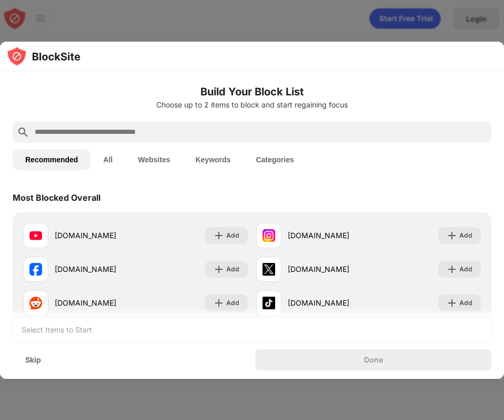 This screenshot has height=420, width=504. What do you see at coordinates (33, 360) in the screenshot?
I see `div: Skip` at bounding box center [33, 360].